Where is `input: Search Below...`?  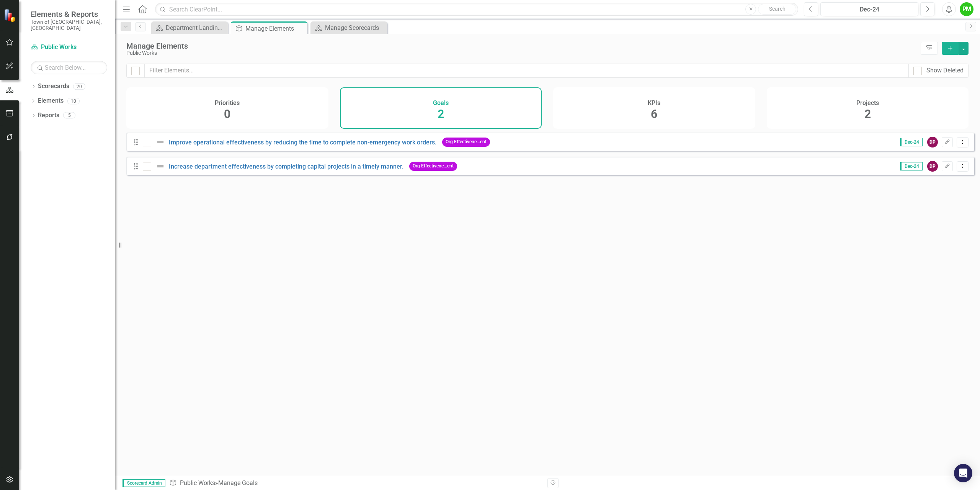
input: Search Below... is located at coordinates (69, 67).